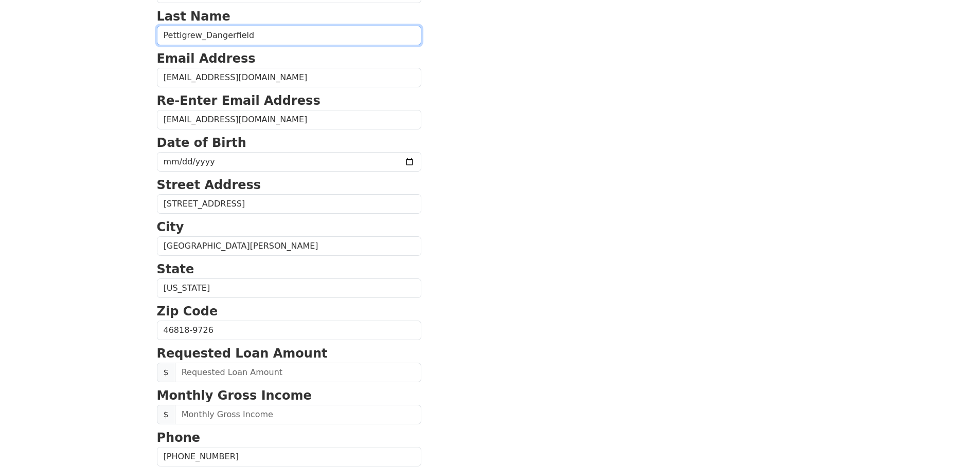 The width and height of the screenshot is (980, 468). I want to click on strong: Phone, so click(179, 438).